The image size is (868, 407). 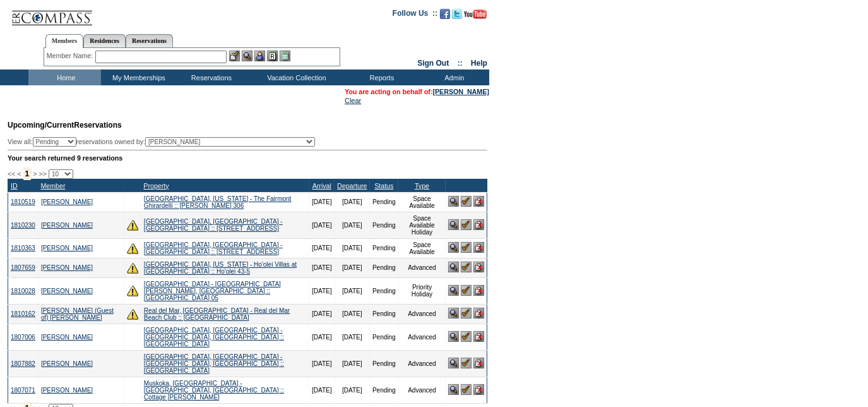 What do you see at coordinates (422, 225) in the screenshot?
I see `td: Space Available Holiday` at bounding box center [422, 225].